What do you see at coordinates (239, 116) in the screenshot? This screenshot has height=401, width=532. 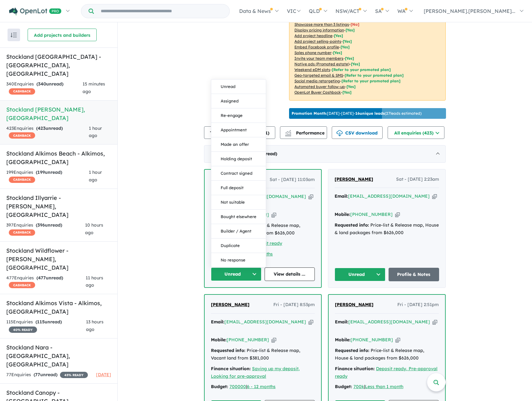 I see `button: Re-engage` at bounding box center [239, 116].